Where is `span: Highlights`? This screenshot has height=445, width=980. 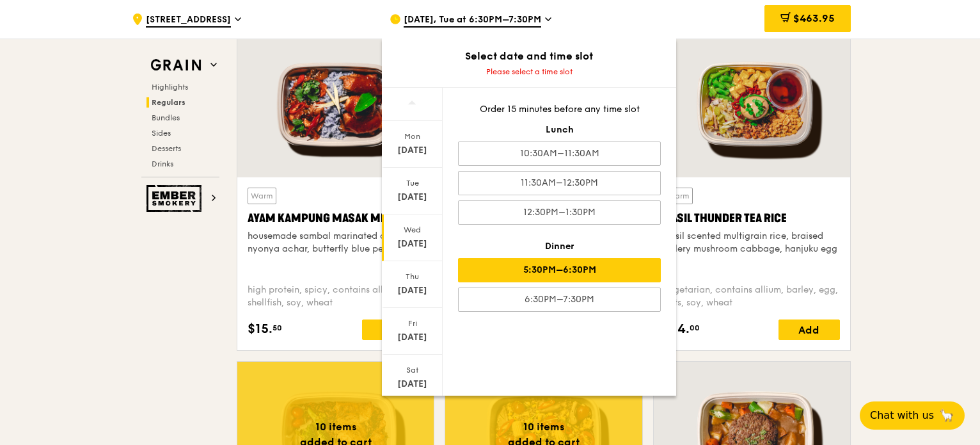
span: Highlights is located at coordinates (169, 87).